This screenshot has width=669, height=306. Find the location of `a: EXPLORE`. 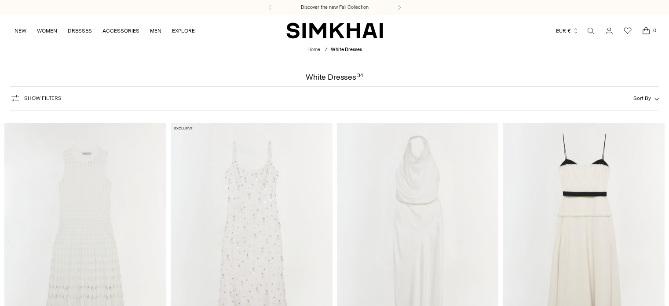

a: EXPLORE is located at coordinates (184, 31).